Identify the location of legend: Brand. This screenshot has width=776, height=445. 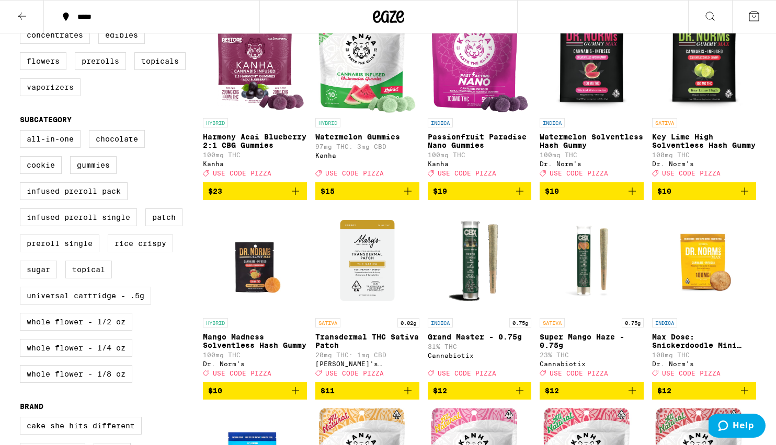
(31, 407).